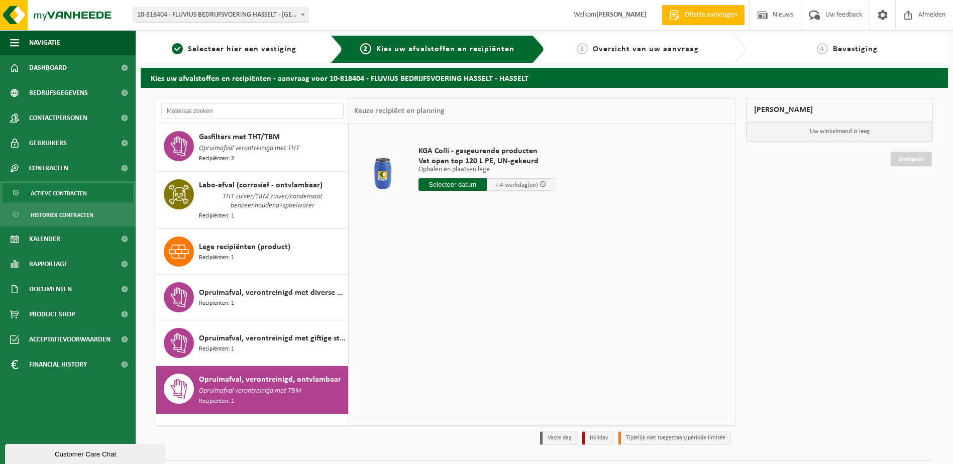 The image size is (953, 464). Describe the element at coordinates (582, 49) in the screenshot. I see `span: 3` at that location.